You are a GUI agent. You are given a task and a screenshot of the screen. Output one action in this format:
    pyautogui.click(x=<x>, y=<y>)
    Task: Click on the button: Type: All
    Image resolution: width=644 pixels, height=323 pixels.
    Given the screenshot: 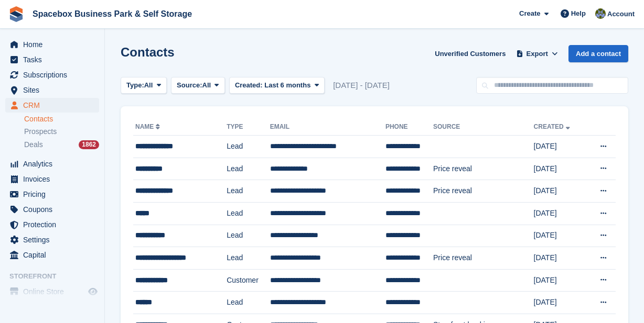 What is the action you would take?
    pyautogui.click(x=144, y=85)
    